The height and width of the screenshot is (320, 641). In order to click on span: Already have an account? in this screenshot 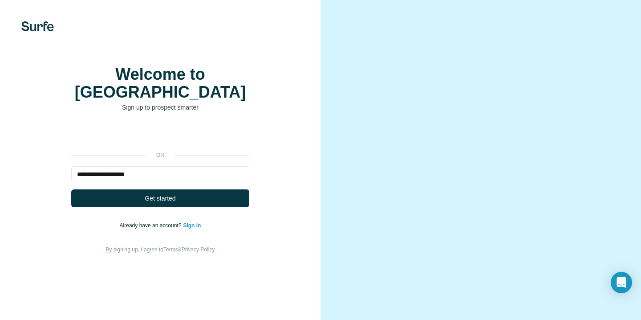, I will do `click(151, 225)`.